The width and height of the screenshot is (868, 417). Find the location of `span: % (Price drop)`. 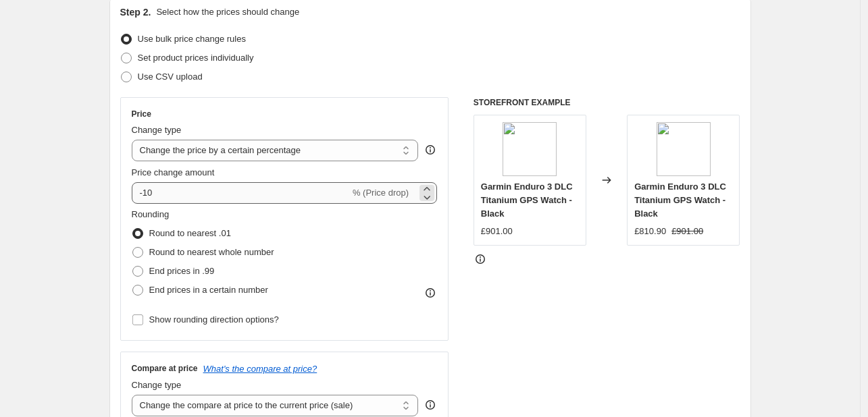

span: % (Price drop) is located at coordinates (380, 192).